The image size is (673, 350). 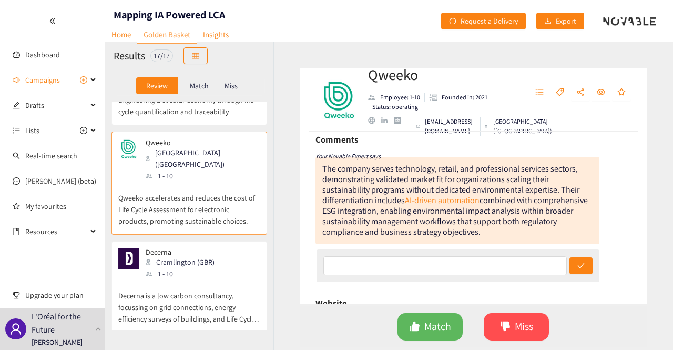 What do you see at coordinates (169, 15) in the screenshot?
I see `h1: Mapping IA Powered LCA` at bounding box center [169, 15].